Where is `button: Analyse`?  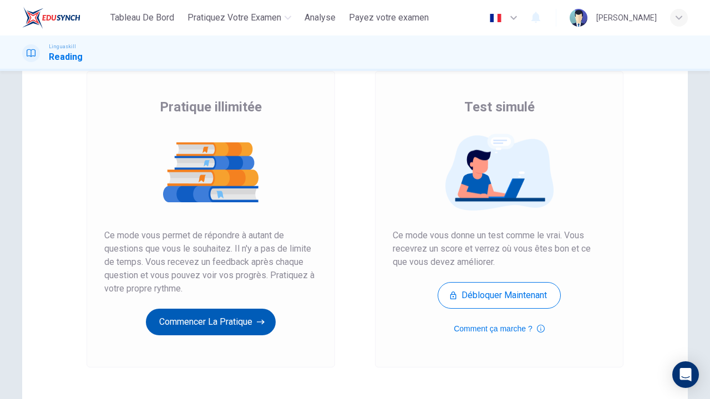
button: Analyse is located at coordinates (320, 18).